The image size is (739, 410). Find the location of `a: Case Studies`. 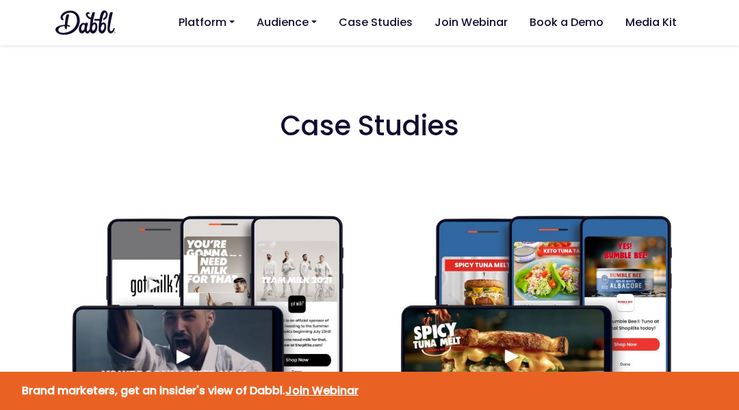

a: Case Studies is located at coordinates (376, 23).